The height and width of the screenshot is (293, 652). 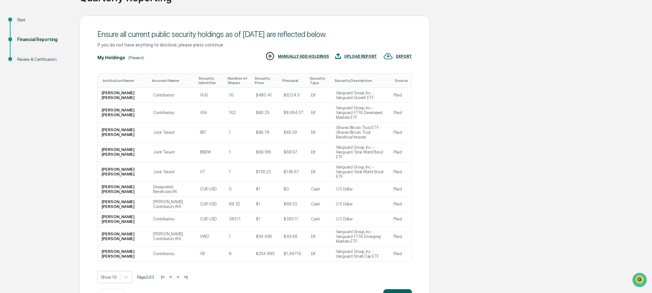 What do you see at coordinates (266, 152) in the screenshot?
I see `td: $69.555` at bounding box center [266, 152].